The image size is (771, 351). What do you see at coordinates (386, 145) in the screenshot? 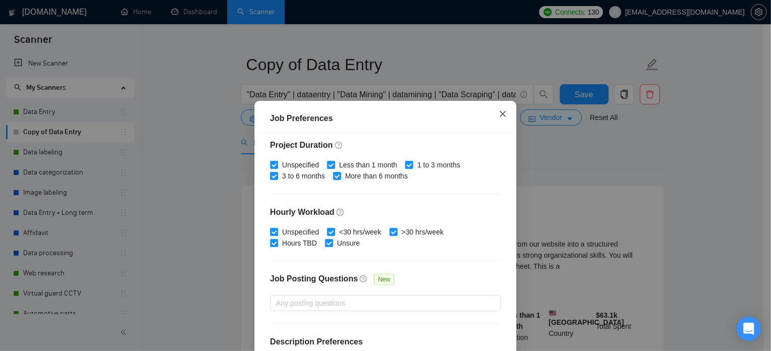
I see `h4: Project Duration` at bounding box center [386, 145].